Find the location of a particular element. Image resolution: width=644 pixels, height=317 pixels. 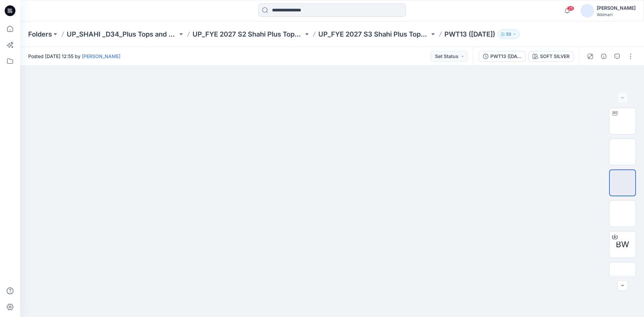

a: UP_FYE 2027 S2 Shahi Plus Tops and Dress is located at coordinates (248, 34).